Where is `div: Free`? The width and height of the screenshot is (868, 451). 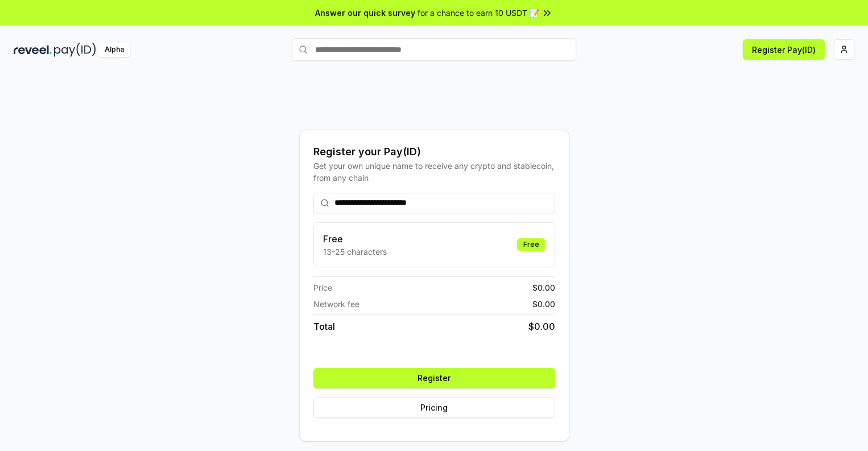
div: Free is located at coordinates (531, 244).